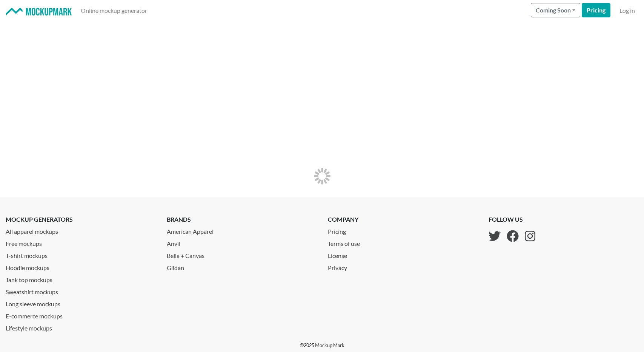 The height and width of the screenshot is (352, 644). Describe the element at coordinates (242, 254) in the screenshot. I see `a: Bella + Canvas` at that location.